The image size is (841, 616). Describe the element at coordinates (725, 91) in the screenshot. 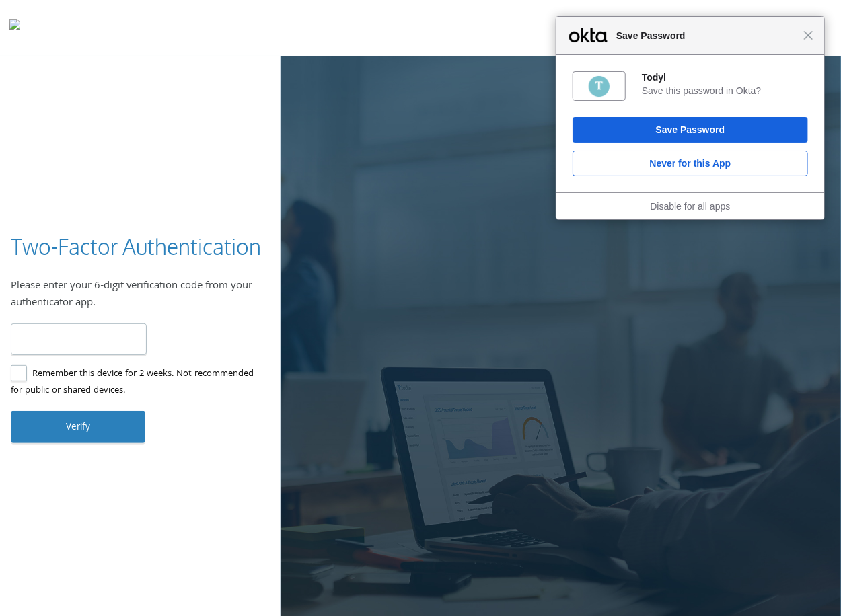

I see `div: Save this password in Okta?` at that location.